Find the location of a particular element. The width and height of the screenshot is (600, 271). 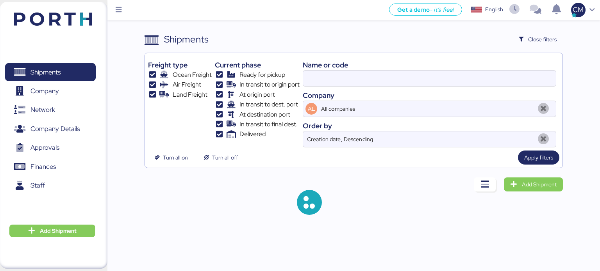

div: Company is located at coordinates (429, 95).